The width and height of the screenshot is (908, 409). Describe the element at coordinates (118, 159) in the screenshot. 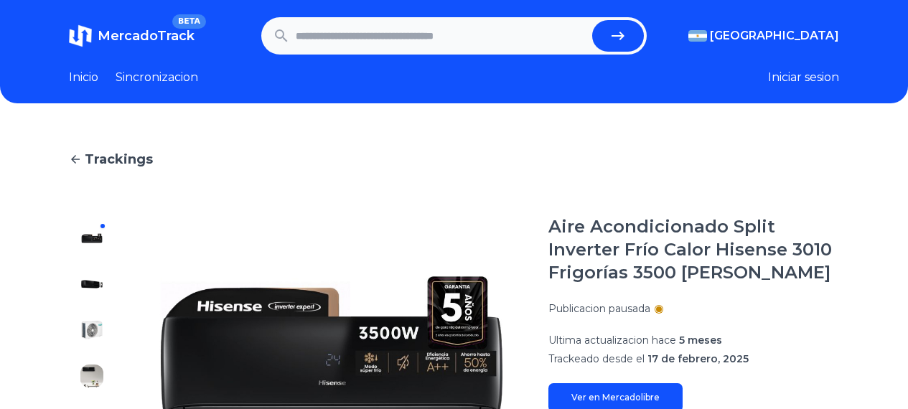

I see `span: Trackings` at that location.